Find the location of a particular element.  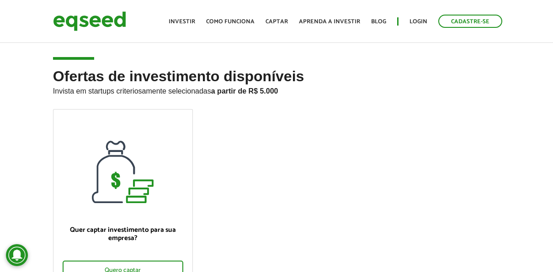

a: Captar is located at coordinates (277, 21).